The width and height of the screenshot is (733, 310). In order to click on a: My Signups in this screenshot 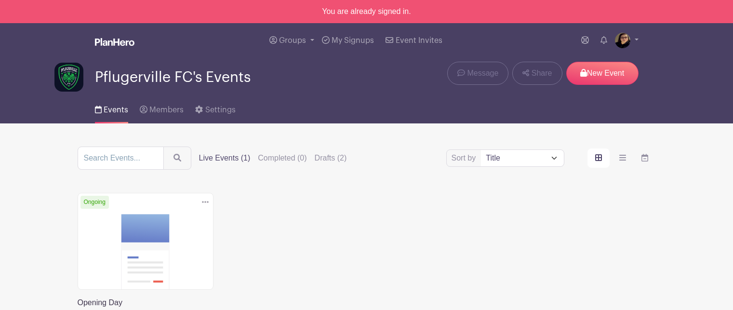, I will do `click(348, 40)`.